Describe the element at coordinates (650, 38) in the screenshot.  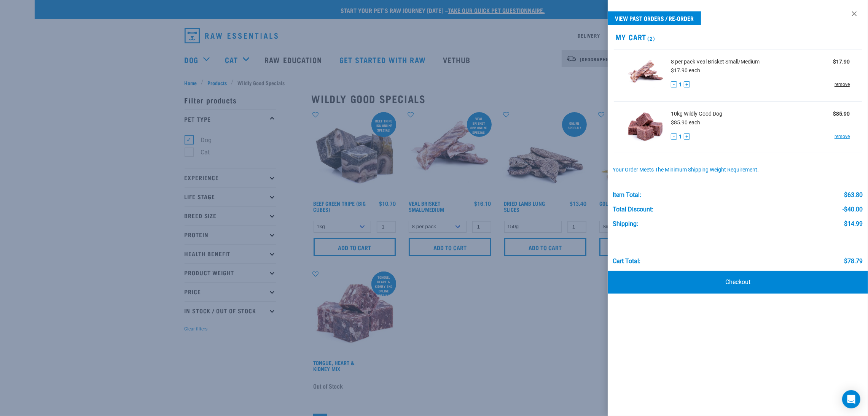
I see `span: (2)` at that location.